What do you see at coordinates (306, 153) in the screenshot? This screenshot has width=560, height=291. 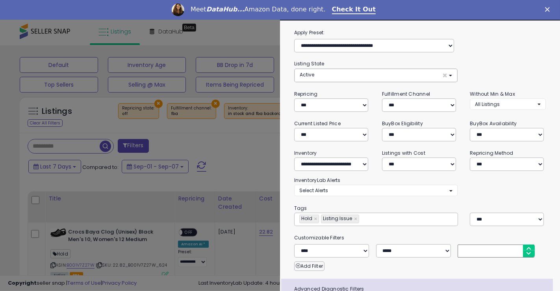 I see `small: Inventory` at bounding box center [306, 153].